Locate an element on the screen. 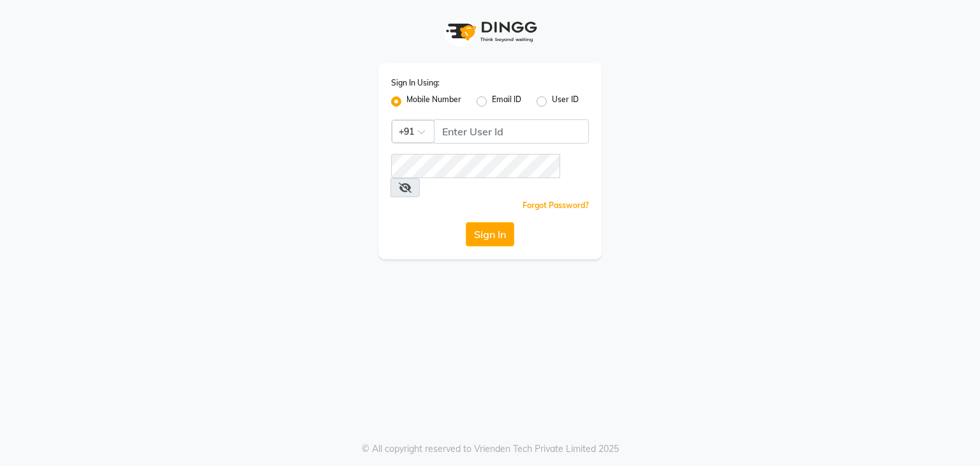  label: Sign In Using: is located at coordinates (416, 83).